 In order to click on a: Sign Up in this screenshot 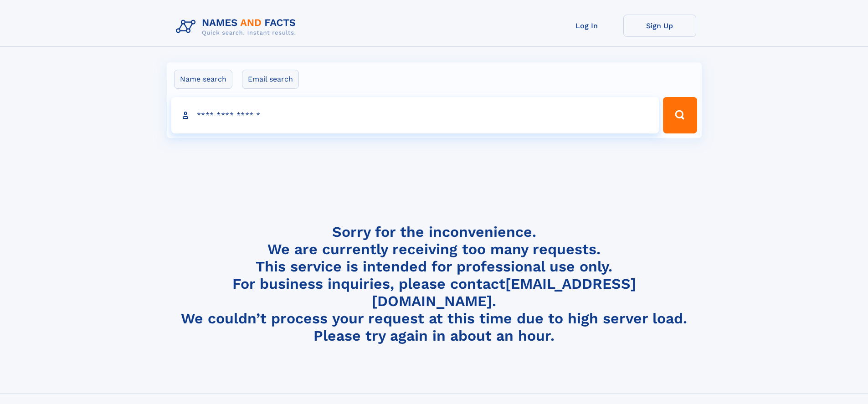, I will do `click(660, 26)`.